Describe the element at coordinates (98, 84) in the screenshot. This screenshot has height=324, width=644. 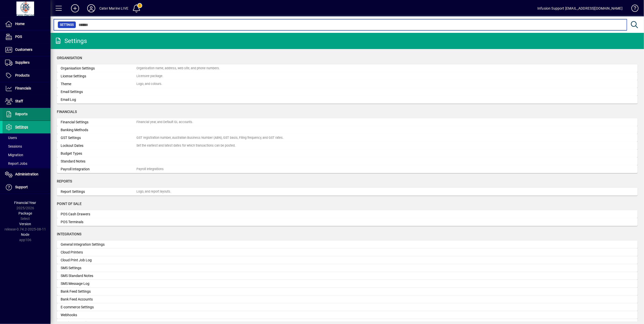
I see `div: Theme` at that location.